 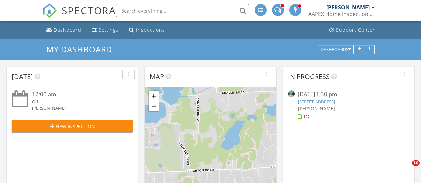 I want to click on div: AAPEX Home Inspection Services, so click(x=341, y=14).